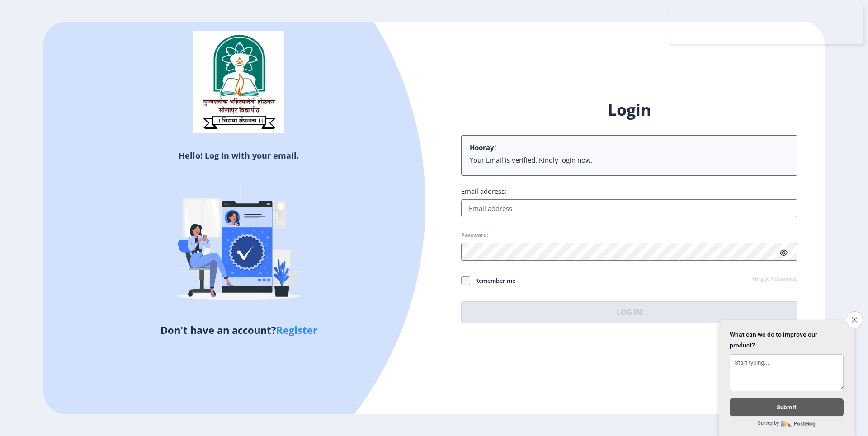 Image resolution: width=868 pixels, height=436 pixels. Describe the element at coordinates (629, 110) in the screenshot. I see `h1: Login` at that location.